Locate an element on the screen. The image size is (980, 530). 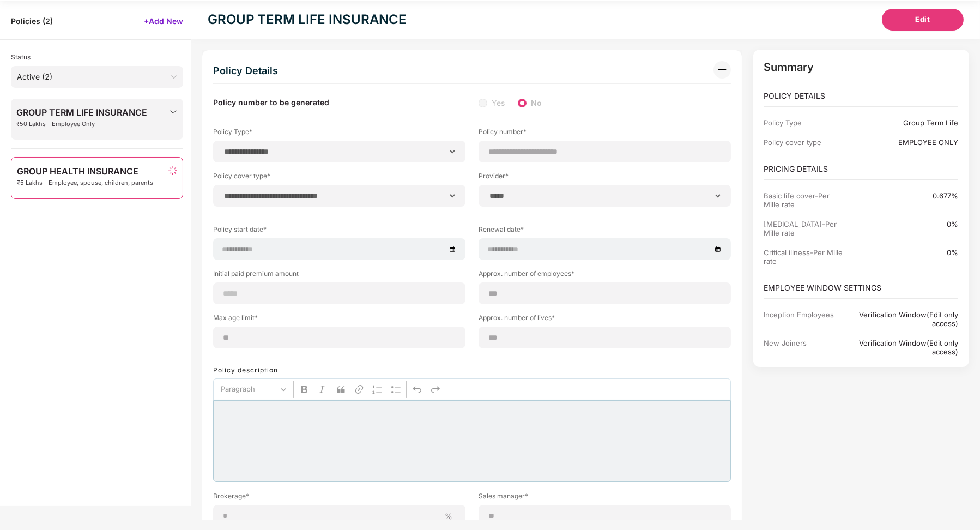
button: Edit is located at coordinates (923, 20).